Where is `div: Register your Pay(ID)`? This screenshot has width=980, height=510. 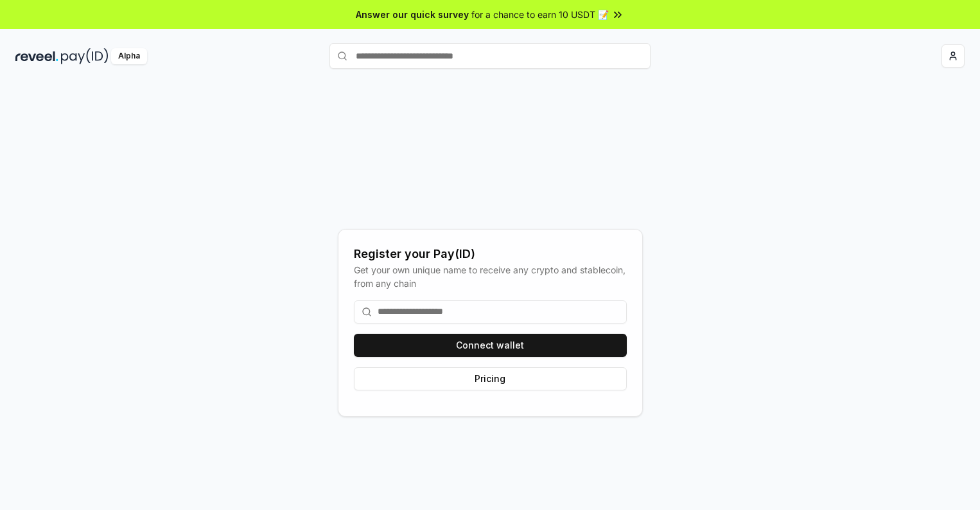 div: Register your Pay(ID) is located at coordinates (490, 254).